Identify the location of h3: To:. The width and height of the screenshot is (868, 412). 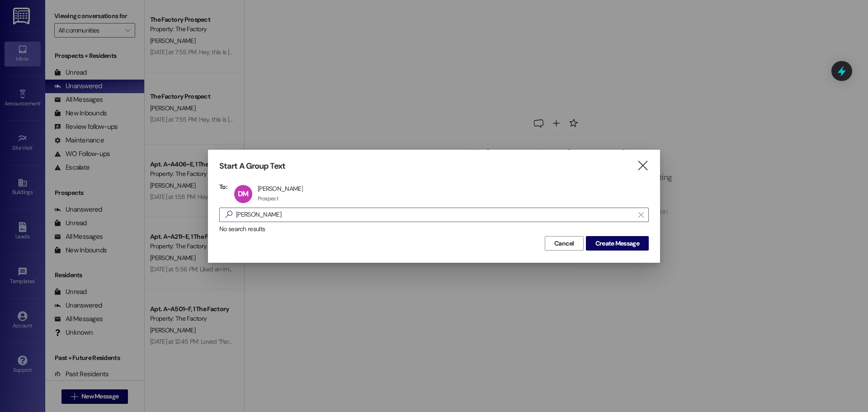
(223, 187).